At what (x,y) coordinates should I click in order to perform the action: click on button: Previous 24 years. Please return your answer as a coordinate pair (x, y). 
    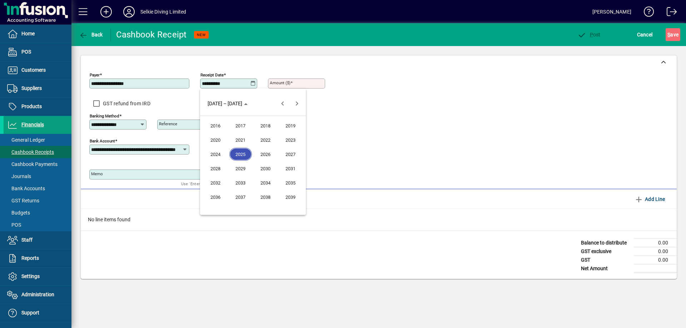
    Looking at the image, I should click on (282, 104).